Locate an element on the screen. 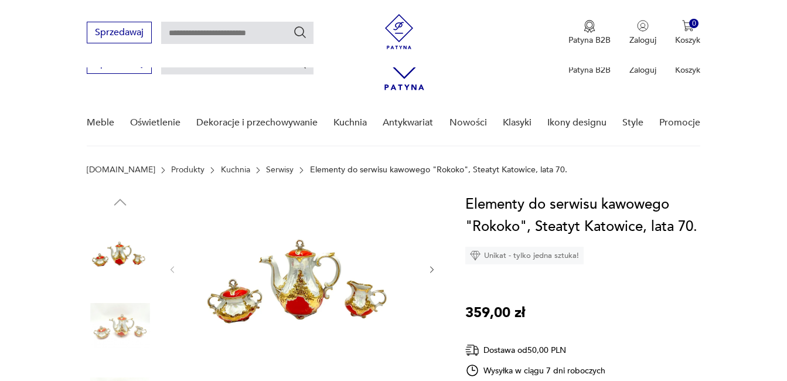 Image resolution: width=787 pixels, height=381 pixels. p: Elementy do serwisu kawowego "Rokoko", Steatyt Katowice, lata 70. is located at coordinates (438, 170).